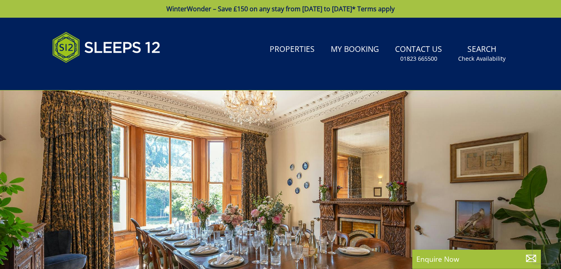 This screenshot has height=269, width=561. What do you see at coordinates (292, 49) in the screenshot?
I see `a: Properties` at bounding box center [292, 49].